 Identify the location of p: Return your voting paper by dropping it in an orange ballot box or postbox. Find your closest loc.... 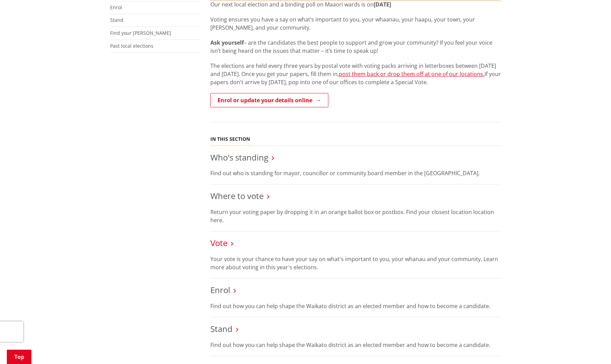
(356, 216).